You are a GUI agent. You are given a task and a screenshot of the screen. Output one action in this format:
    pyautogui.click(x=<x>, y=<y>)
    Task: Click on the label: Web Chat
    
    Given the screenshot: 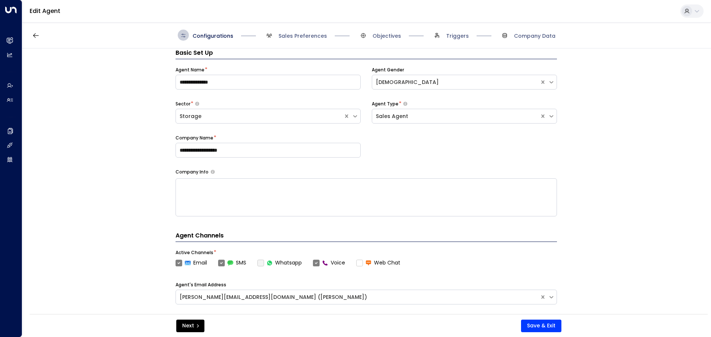 What is the action you would take?
    pyautogui.click(x=378, y=263)
    